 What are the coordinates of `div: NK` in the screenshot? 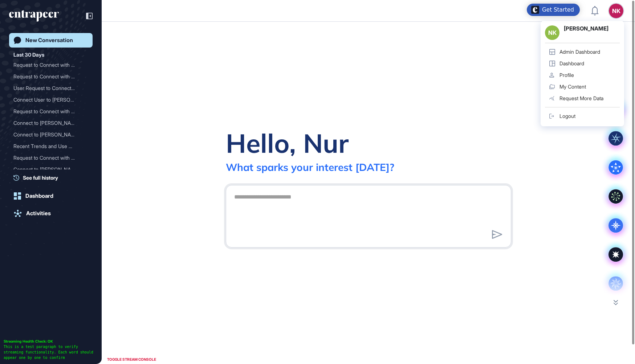 It's located at (616, 11).